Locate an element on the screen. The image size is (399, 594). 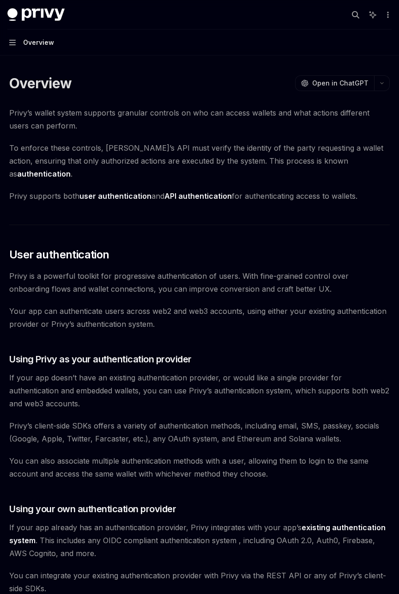
span: Privy is a powerful toolkit for progressive authentication of users. With fine-grained control ov... is located at coordinates (200, 282).